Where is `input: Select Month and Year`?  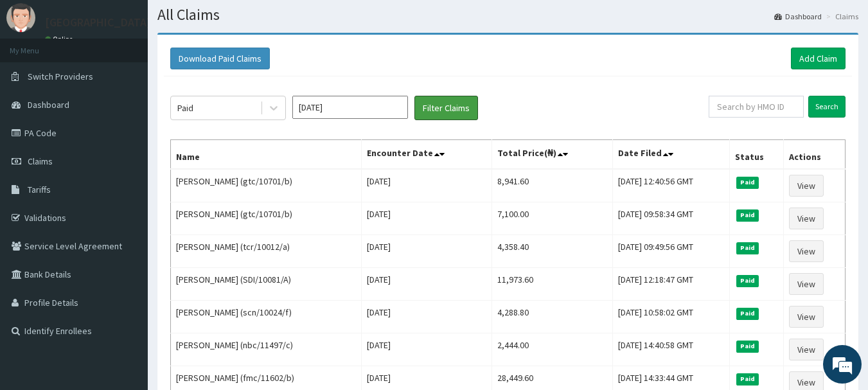
input: Select Month and Year is located at coordinates (351, 107).